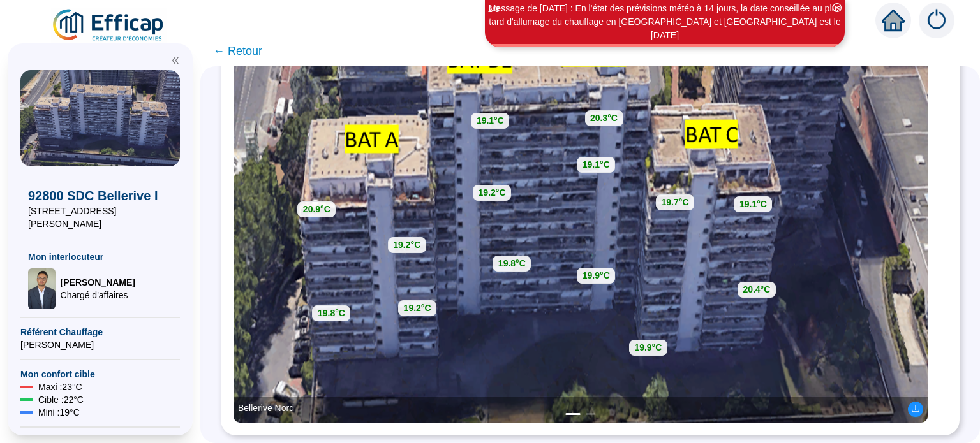 The width and height of the screenshot is (980, 443). Describe the element at coordinates (317, 209) in the screenshot. I see `strong: 20.9°C` at that location.